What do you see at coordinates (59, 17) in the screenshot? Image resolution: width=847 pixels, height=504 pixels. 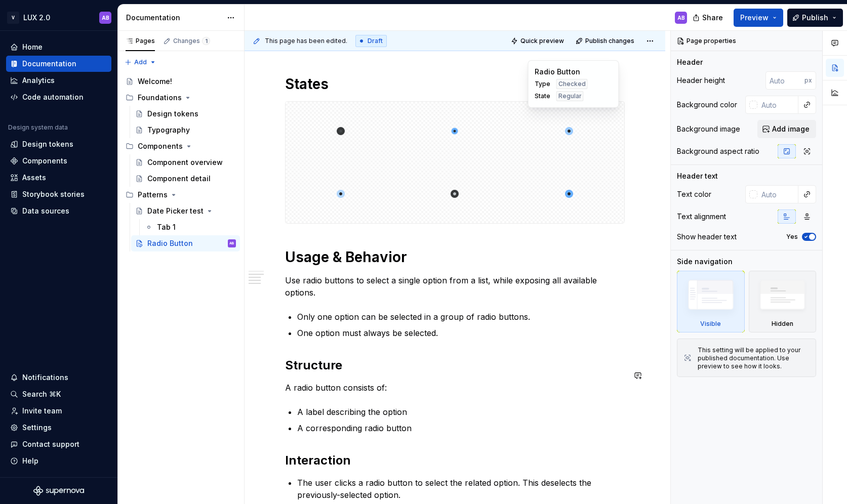 I see `button: VLUX 2.0AB` at bounding box center [59, 17].